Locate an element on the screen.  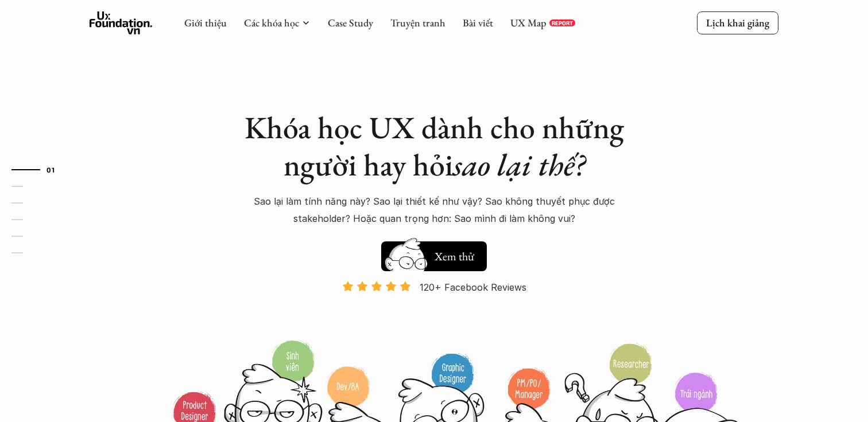
a: UX Map is located at coordinates (528, 22).